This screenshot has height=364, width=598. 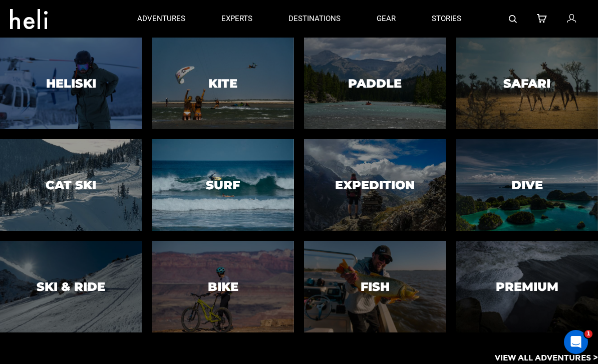 I want to click on p: View All Adventures >, so click(x=546, y=358).